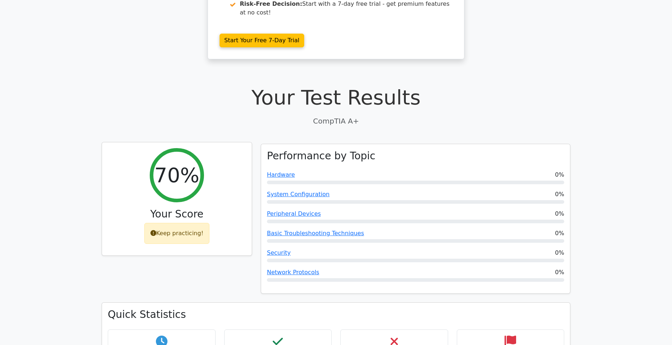 The image size is (672, 345). I want to click on h1: Your Test Results, so click(336, 97).